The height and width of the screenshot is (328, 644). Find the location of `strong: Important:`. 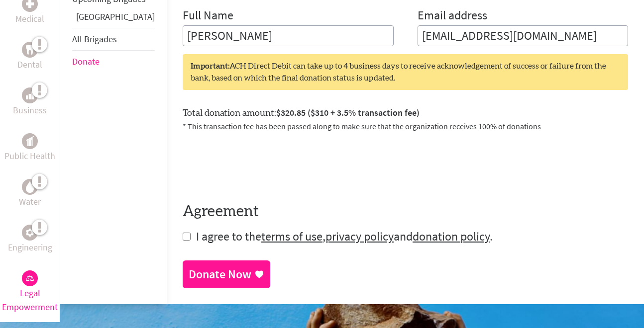

strong: Important: is located at coordinates (210, 66).